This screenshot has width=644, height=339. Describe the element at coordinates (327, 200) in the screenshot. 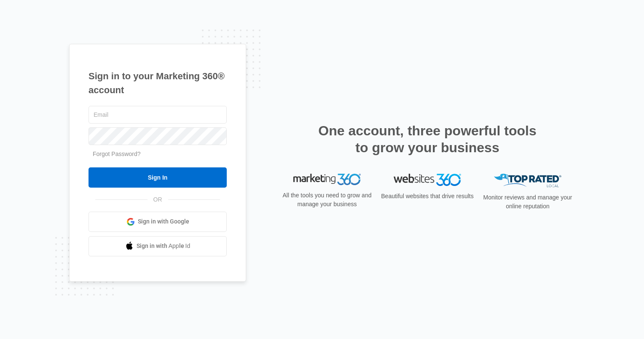

I see `p: All the tools you need to grow and manage your business` at that location.